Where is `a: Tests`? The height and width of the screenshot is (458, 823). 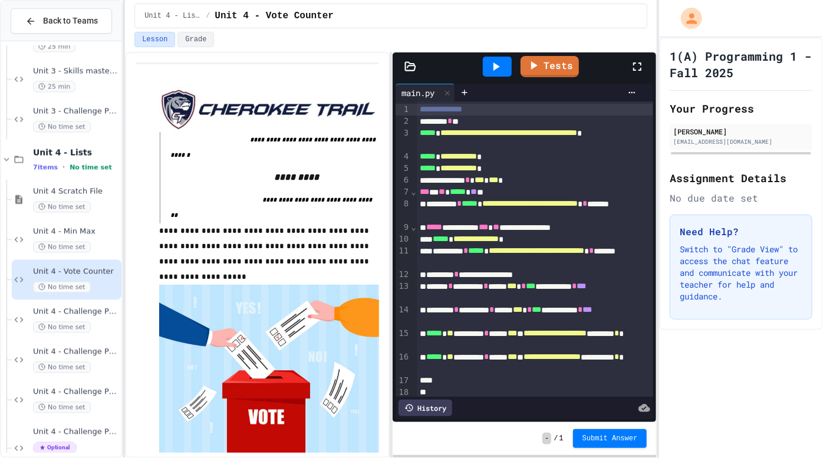
a: Tests is located at coordinates (550, 67).